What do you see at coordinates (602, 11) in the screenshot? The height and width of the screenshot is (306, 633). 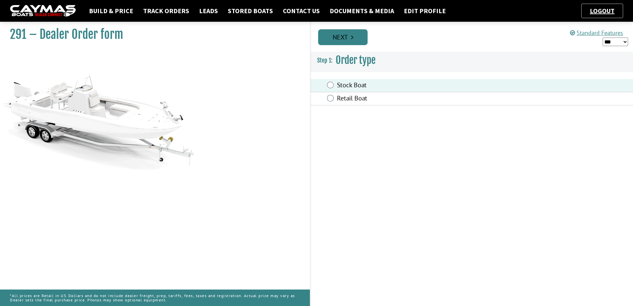 I see `a: Logout` at bounding box center [602, 11].